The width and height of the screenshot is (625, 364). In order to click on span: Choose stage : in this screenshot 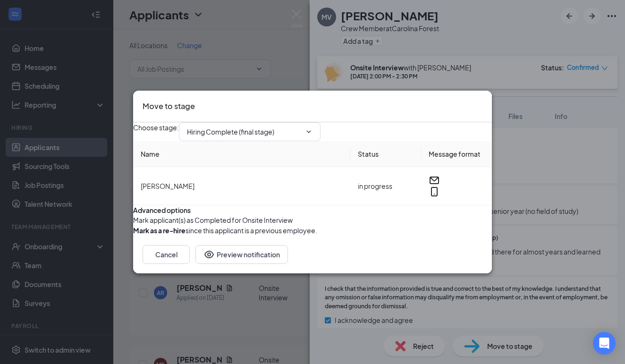, I will do `click(156, 132)`.